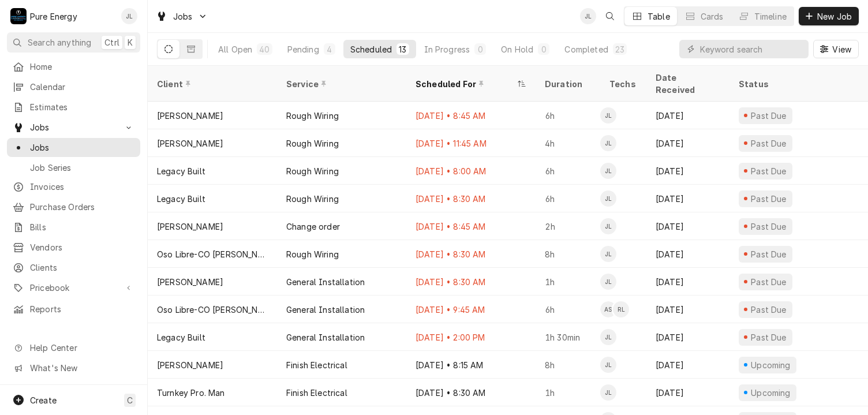 Image resolution: width=868 pixels, height=415 pixels. Describe the element at coordinates (340, 84) in the screenshot. I see `div: Service` at that location.